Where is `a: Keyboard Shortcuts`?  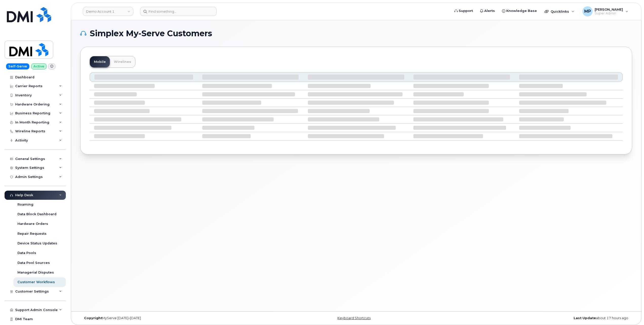
a: Keyboard Shortcuts is located at coordinates (354, 318).